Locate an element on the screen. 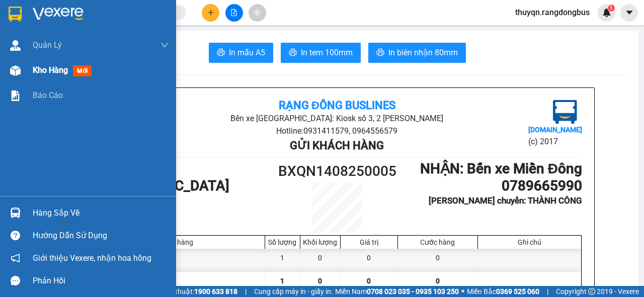  div: Cước hàng is located at coordinates (437, 242).